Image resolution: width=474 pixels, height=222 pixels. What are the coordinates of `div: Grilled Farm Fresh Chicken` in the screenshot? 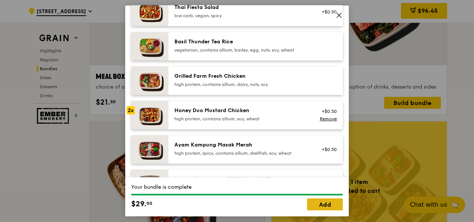 It's located at (241, 76).